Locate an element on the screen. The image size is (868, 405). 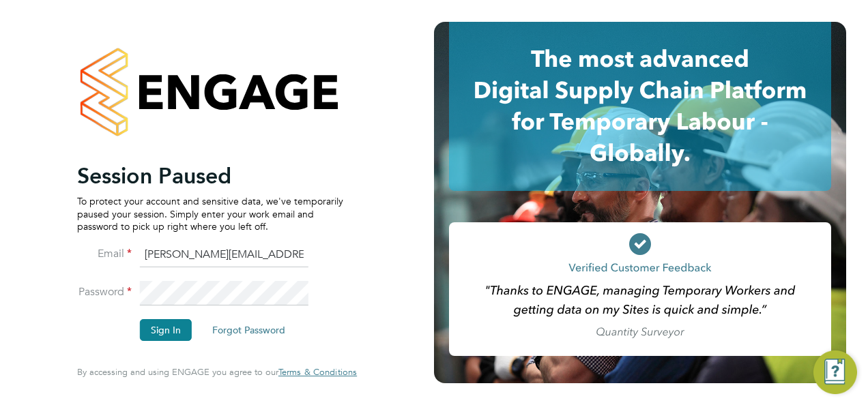
label: Email is located at coordinates (104, 253).